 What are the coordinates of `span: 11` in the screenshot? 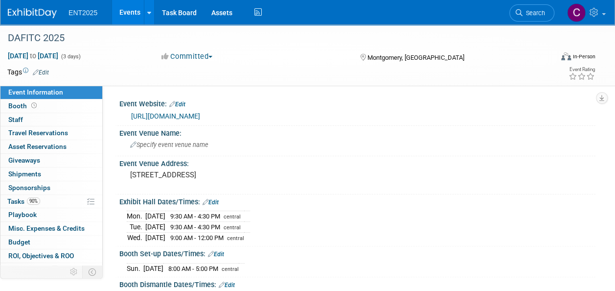 It's located at (55, 269).